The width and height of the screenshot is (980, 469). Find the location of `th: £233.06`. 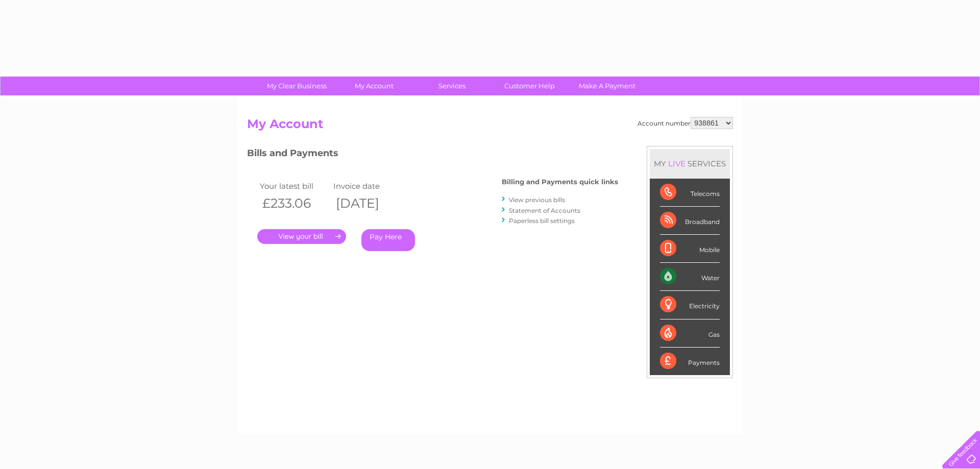

th: £233.06 is located at coordinates (294, 203).